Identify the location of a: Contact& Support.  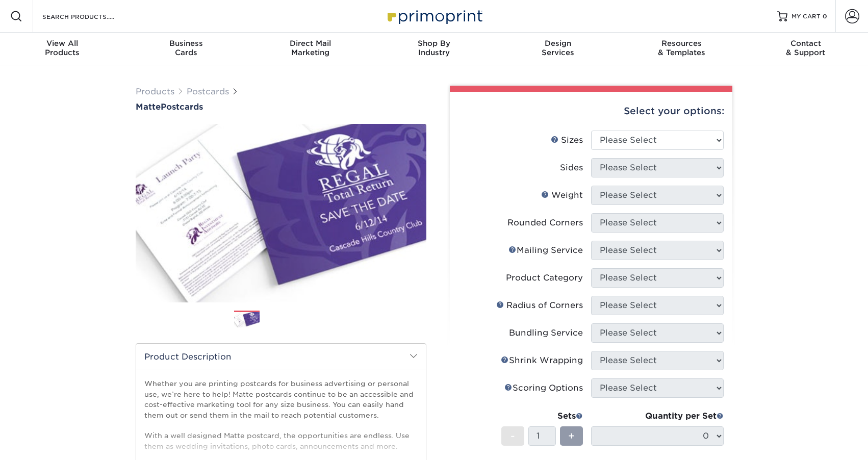
(805, 49).